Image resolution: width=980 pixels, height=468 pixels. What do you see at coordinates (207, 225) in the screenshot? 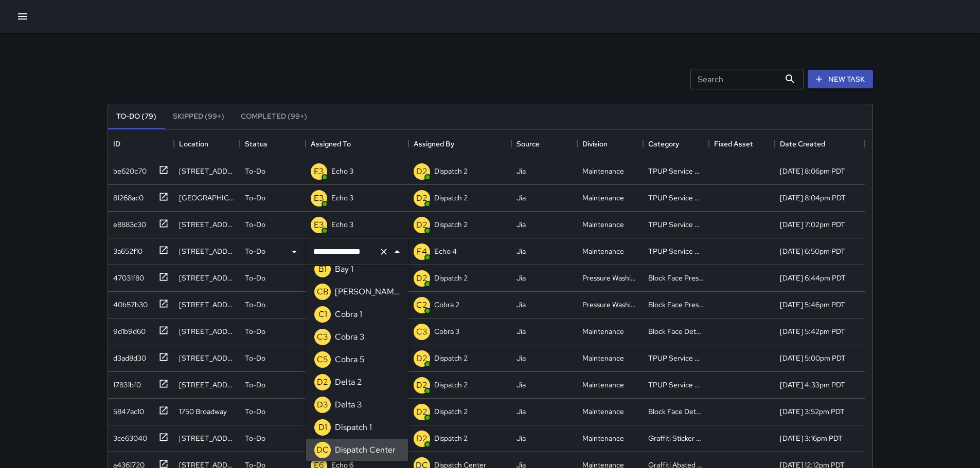
I see `div: 1720 Telegraph Avenue` at bounding box center [207, 225].